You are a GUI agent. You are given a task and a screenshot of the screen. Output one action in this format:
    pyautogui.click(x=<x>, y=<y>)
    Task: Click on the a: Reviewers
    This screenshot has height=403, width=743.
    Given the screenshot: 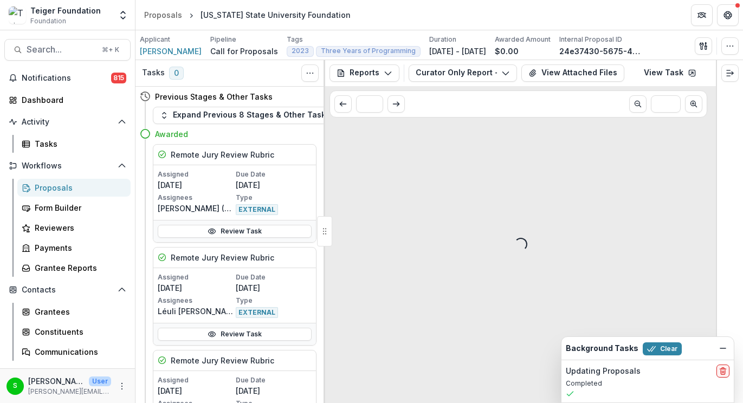 What is the action you would take?
    pyautogui.click(x=74, y=228)
    